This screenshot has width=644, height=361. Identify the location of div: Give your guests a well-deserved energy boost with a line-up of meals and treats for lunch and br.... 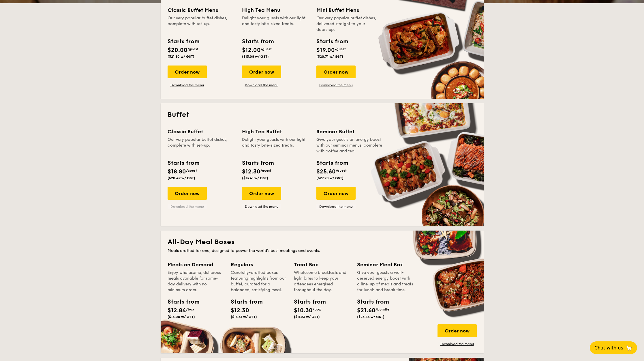
(384, 281).